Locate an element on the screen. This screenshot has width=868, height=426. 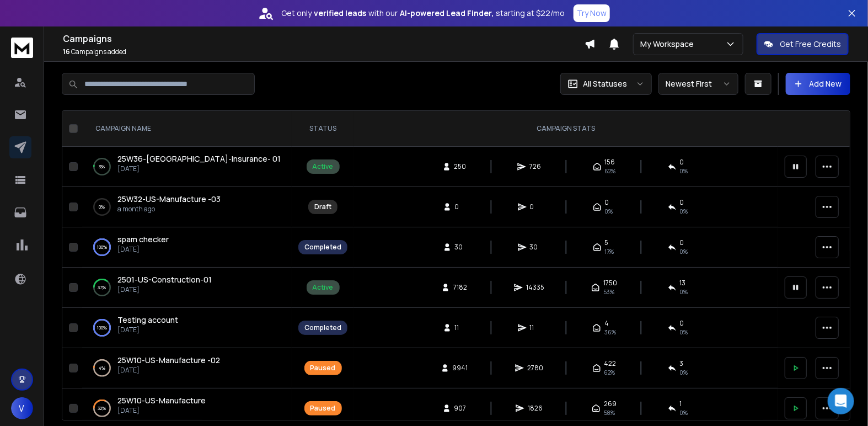
p: Campaigns added is located at coordinates (324, 52).